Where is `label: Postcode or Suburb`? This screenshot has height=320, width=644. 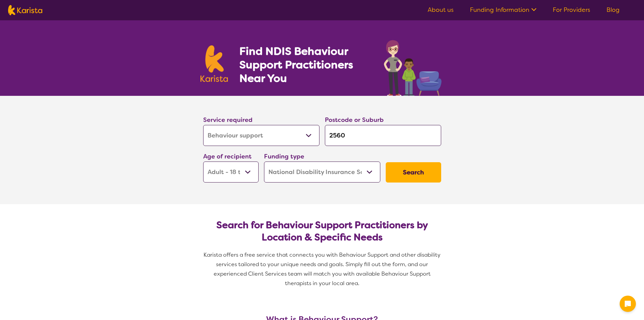 label: Postcode or Suburb is located at coordinates (354, 120).